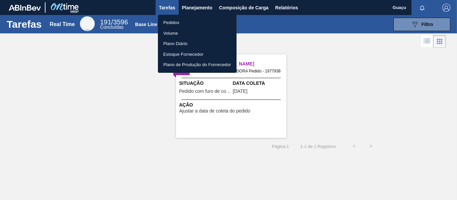 The height and width of the screenshot is (200, 457). Describe the element at coordinates (197, 33) in the screenshot. I see `a: Volume` at that location.